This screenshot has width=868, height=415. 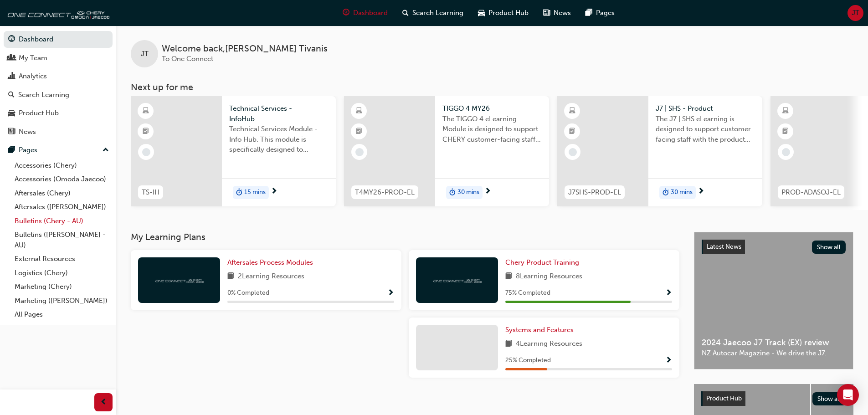 I want to click on span: J7SHS-PROD-EL, so click(x=594, y=192).